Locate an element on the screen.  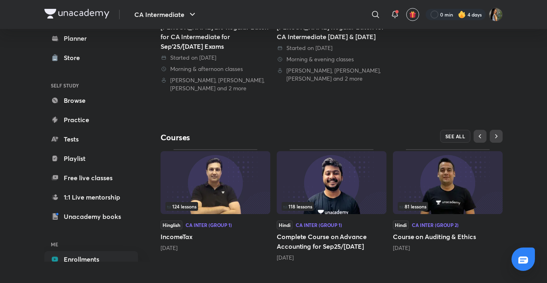
button: CA Intermediate is located at coordinates (166, 15).